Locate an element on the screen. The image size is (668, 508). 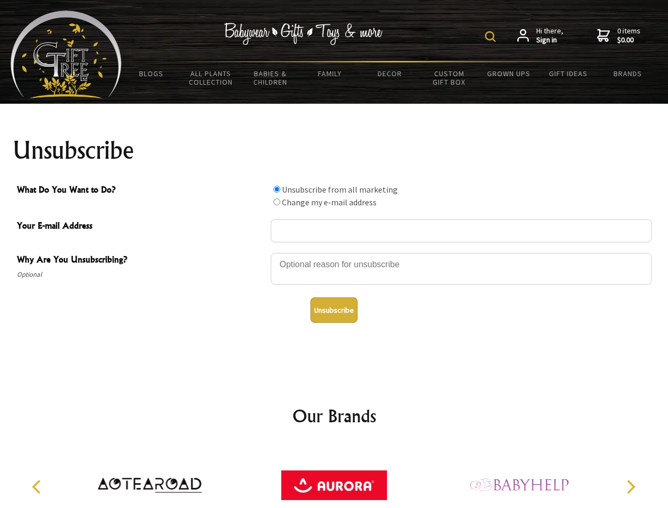
button: Next is located at coordinates (631, 487).